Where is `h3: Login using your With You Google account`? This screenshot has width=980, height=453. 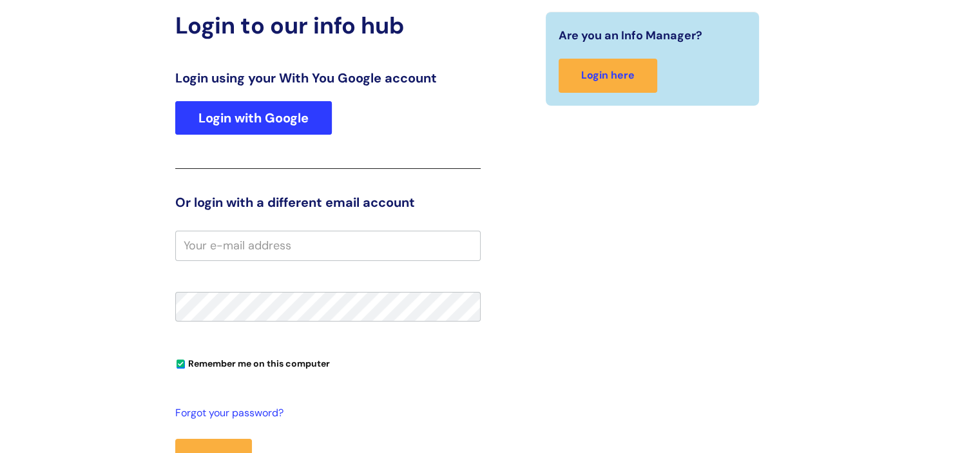
h3: Login using your With You Google account is located at coordinates (328, 78).